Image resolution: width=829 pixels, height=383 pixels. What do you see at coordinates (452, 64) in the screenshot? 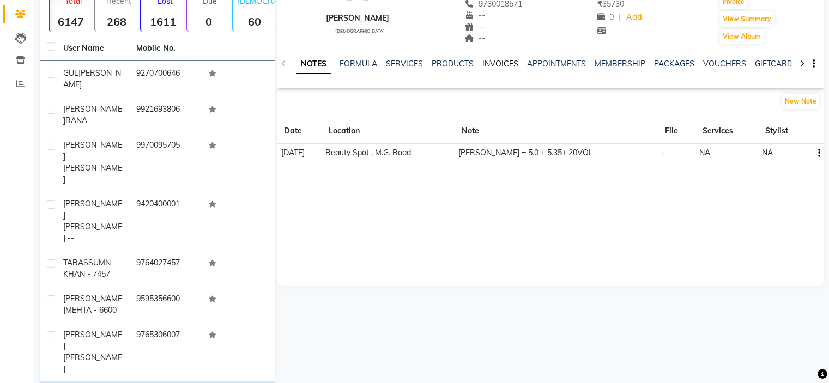
I see `a: PRODUCTS` at bounding box center [452, 64].